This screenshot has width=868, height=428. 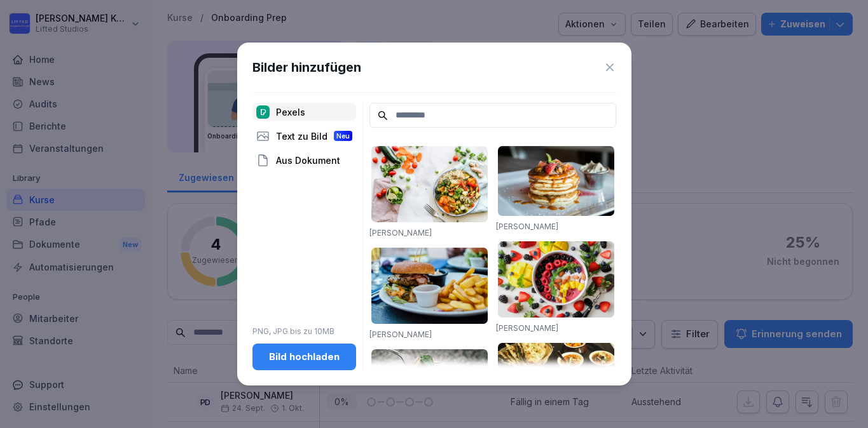 I want to click on button: Bild hochladen, so click(x=304, y=357).